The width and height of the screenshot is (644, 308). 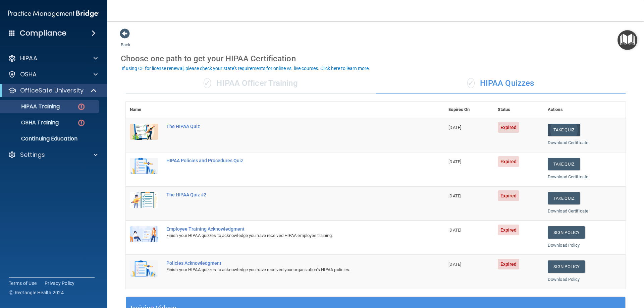 What do you see at coordinates (500, 83) in the screenshot?
I see `div: HIPAA Quizzes` at bounding box center [500, 83].